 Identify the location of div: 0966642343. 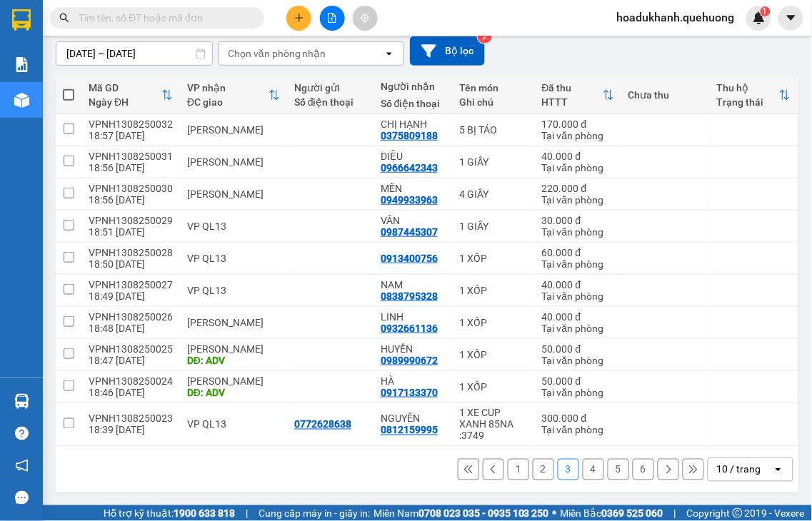
(409, 168).